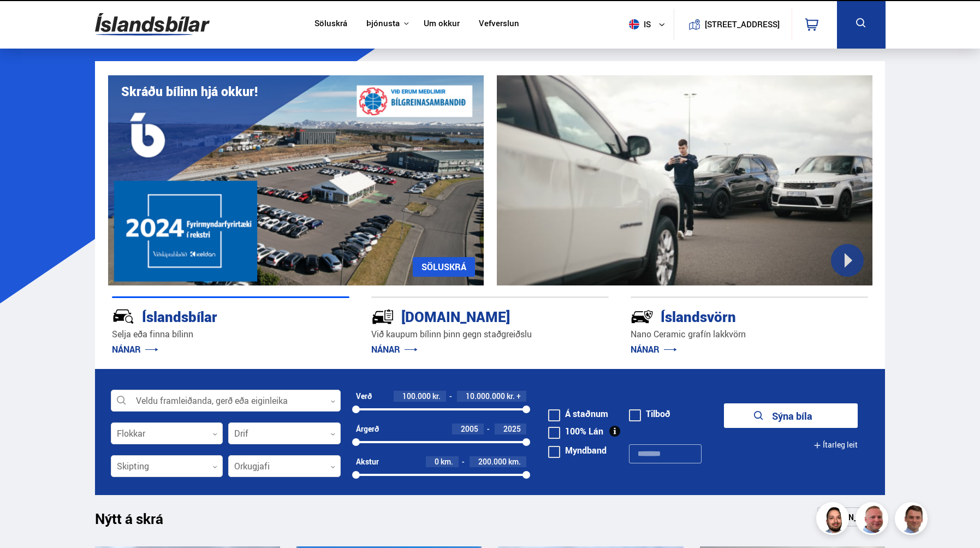  I want to click on span: 2005, so click(469, 428).